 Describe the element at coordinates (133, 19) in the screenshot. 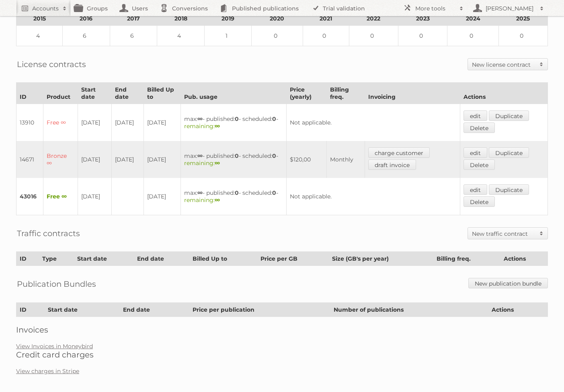

I see `th: 2017` at that location.